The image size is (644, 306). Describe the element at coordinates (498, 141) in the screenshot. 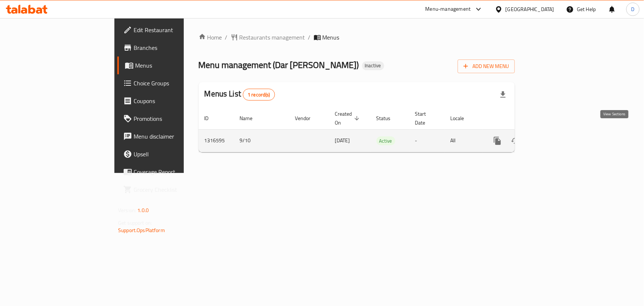

I see `button: more` at that location.